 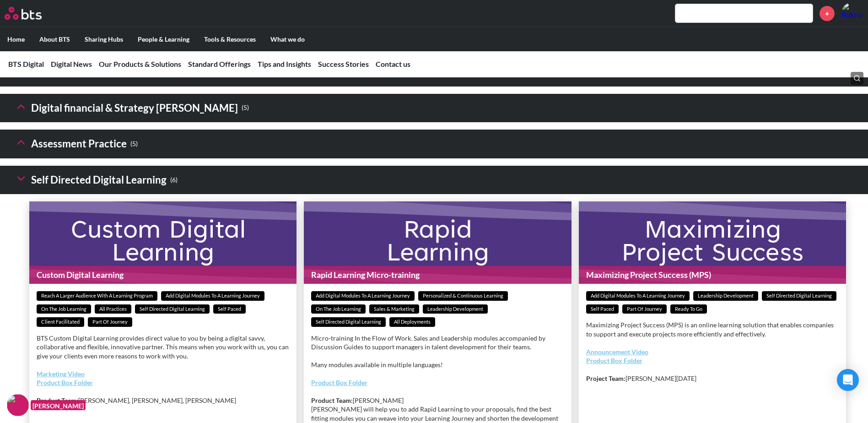 What do you see at coordinates (162, 275) in the screenshot?
I see `h1: Custom Digital Learning` at bounding box center [162, 275].